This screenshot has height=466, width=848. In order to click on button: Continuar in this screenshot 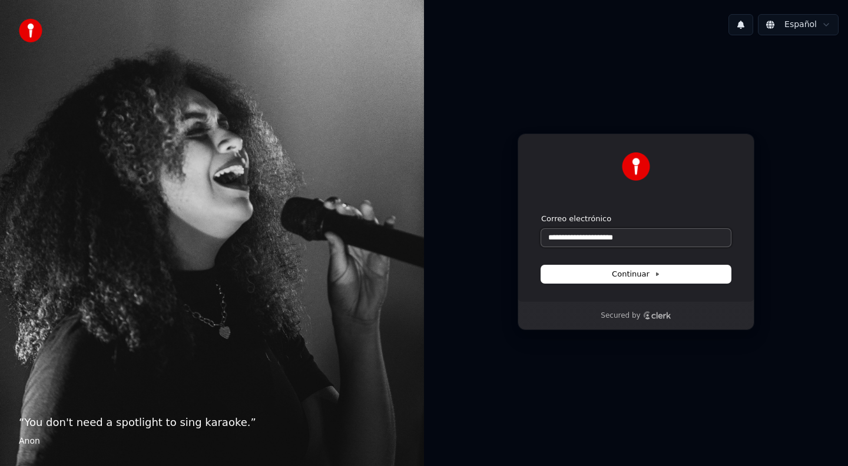, I will do `click(636, 274)`.